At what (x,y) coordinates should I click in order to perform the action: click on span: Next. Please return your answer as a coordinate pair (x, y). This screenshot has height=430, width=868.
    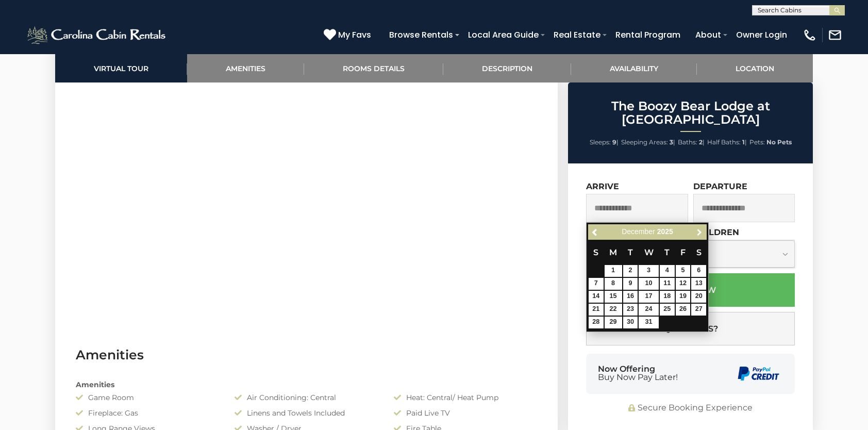
    Looking at the image, I should click on (700, 232).